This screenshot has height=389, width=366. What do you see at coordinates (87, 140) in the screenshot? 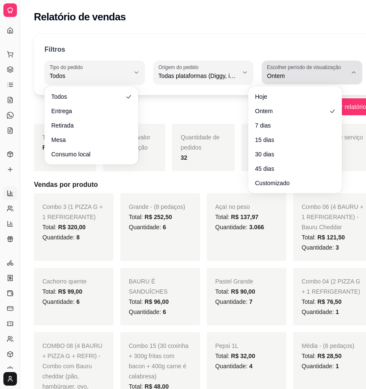
I see `span: Mesa` at bounding box center [87, 140].